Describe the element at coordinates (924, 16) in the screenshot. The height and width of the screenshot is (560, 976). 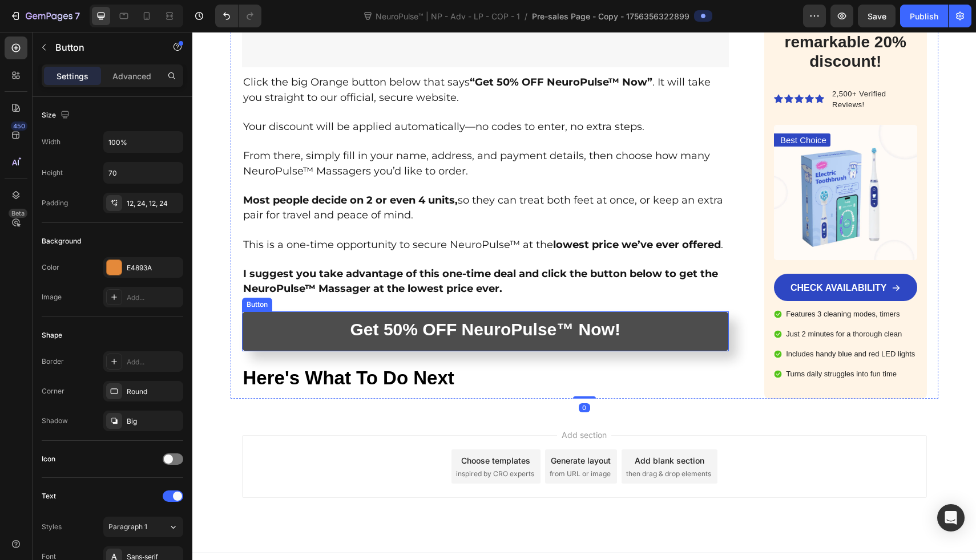
I see `div: Publish` at that location.